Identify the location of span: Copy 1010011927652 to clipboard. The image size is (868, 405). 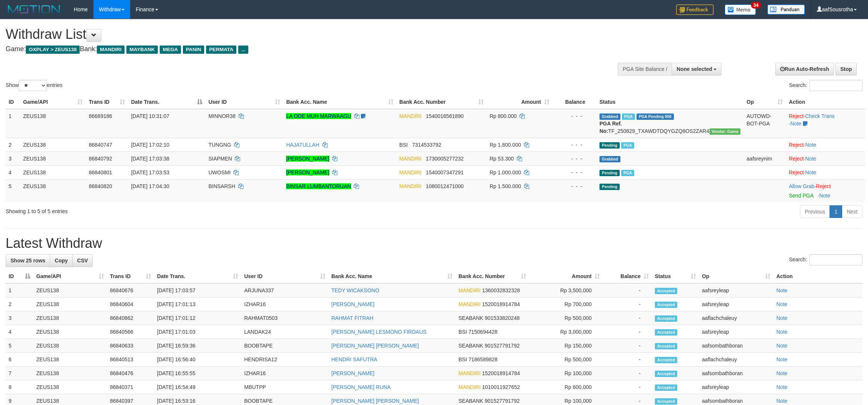
(501, 387).